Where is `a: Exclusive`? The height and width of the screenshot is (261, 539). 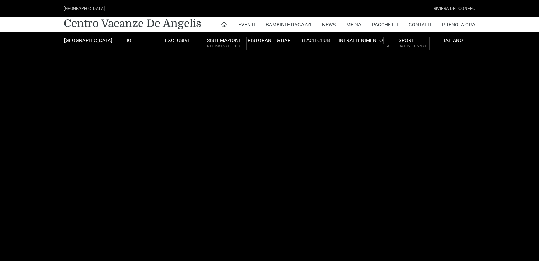 a: Exclusive is located at coordinates (178, 40).